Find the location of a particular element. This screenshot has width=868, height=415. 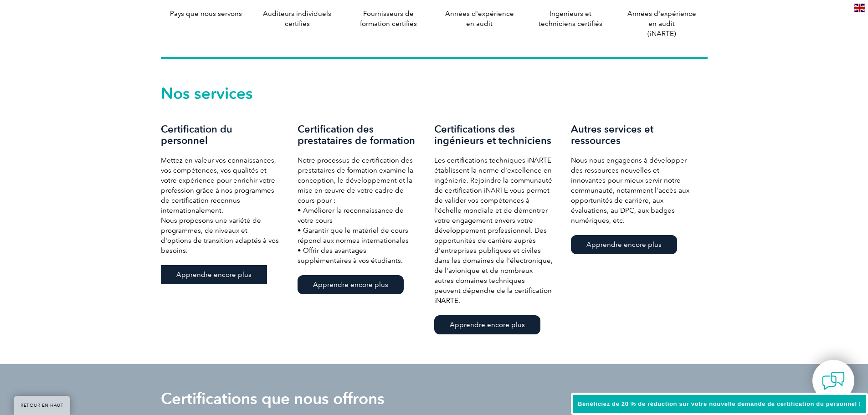

font: • Garantir que le matériel de cours répond aux normes internationales is located at coordinates (353, 235).